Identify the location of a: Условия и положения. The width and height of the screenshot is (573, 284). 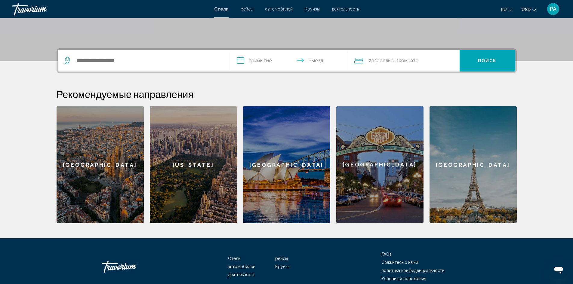
(403, 279).